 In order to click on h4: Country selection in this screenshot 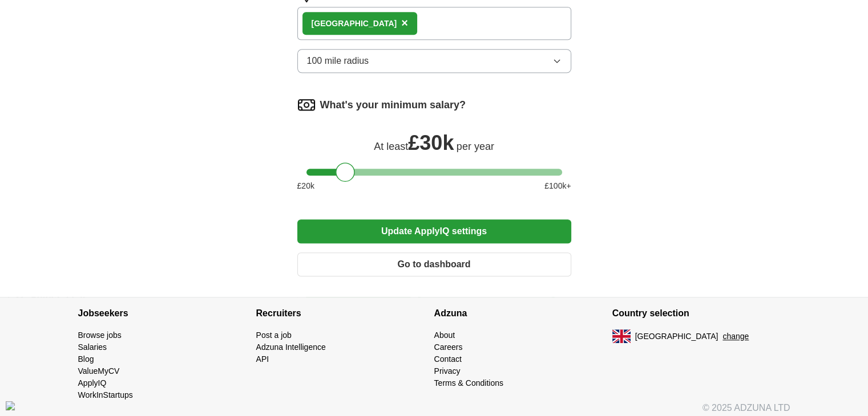, I will do `click(701, 313)`.